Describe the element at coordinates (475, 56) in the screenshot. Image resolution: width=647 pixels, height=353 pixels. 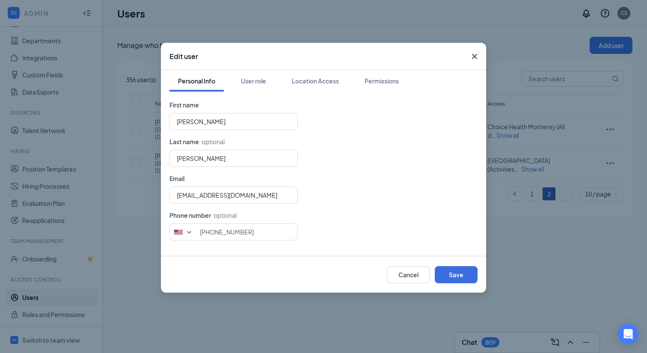
I see `svg: Cross` at that location.